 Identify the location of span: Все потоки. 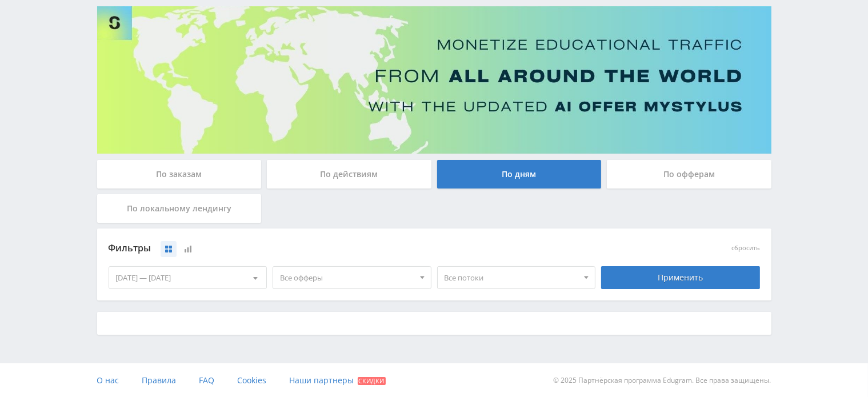
(511, 277).